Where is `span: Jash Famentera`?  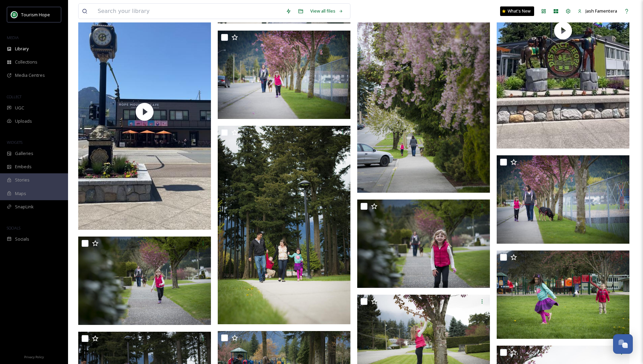 span: Jash Famentera is located at coordinates (601, 11).